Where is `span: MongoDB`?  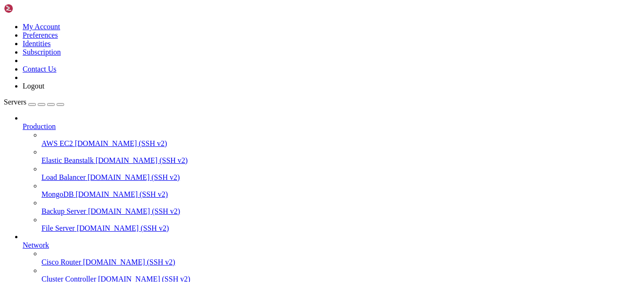
span: MongoDB is located at coordinates (57, 194).